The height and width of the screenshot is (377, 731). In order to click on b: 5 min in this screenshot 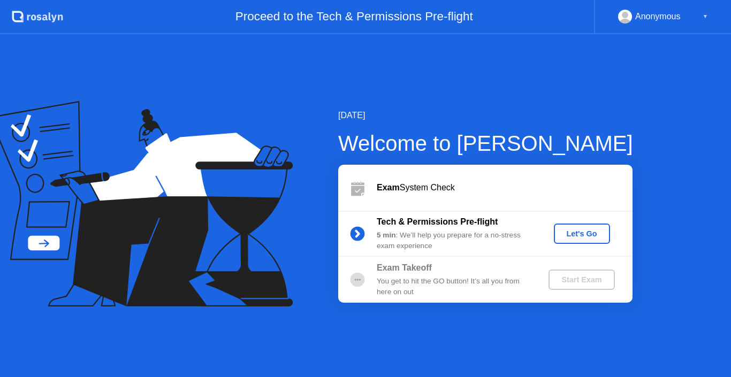, I will do `click(386, 235)`.